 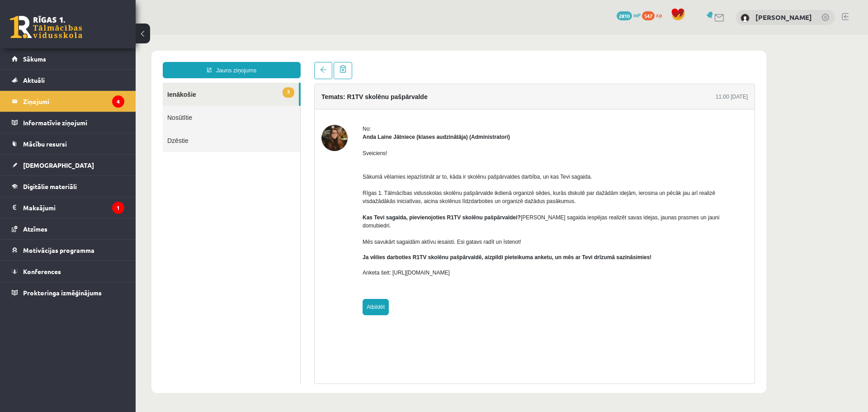 What do you see at coordinates (35, 229) in the screenshot?
I see `span: Atzīmes` at bounding box center [35, 229].